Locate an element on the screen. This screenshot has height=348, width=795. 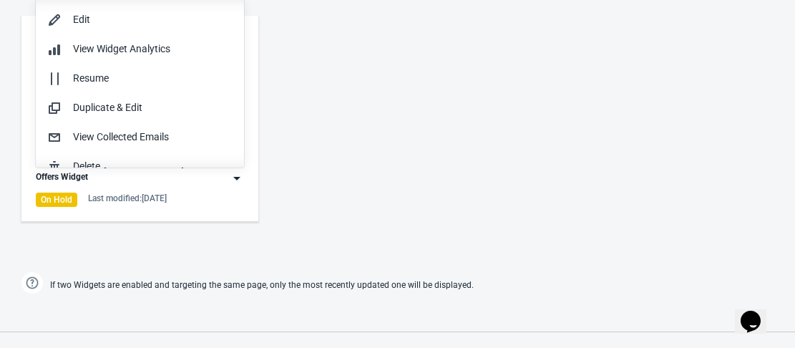
button: View Widget Analytics is located at coordinates (140, 49).